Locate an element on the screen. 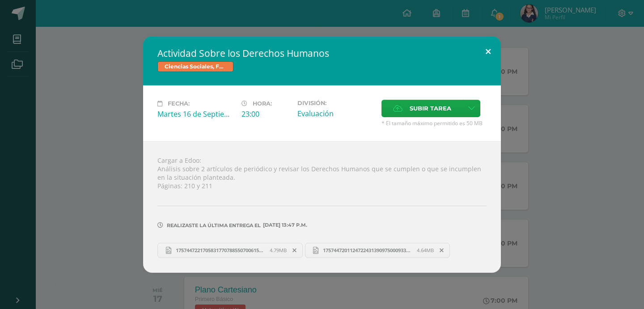 The width and height of the screenshot is (644, 309). a: 17574472217058317707885507006154.jpg 4.79MB is located at coordinates (230, 250).